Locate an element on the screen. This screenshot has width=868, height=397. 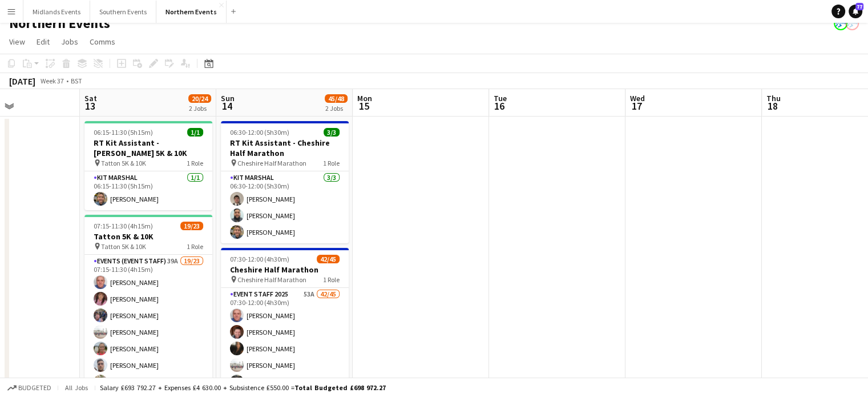
app-job-card: 07:15-11:30 (4h15m)19/23Tatton 5K & 10K Tatton 5K & 10K1 RoleEvents (Event Staff)39A19/2307:15-11... is located at coordinates (148, 300).